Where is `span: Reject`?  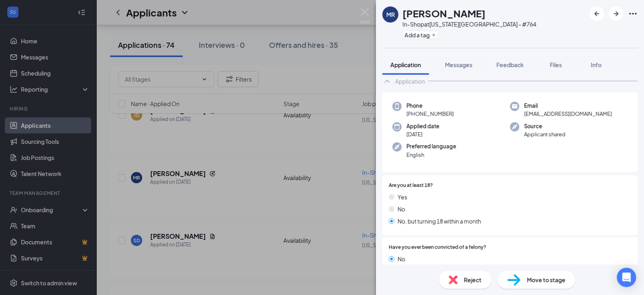
span: Reject is located at coordinates (473, 280).